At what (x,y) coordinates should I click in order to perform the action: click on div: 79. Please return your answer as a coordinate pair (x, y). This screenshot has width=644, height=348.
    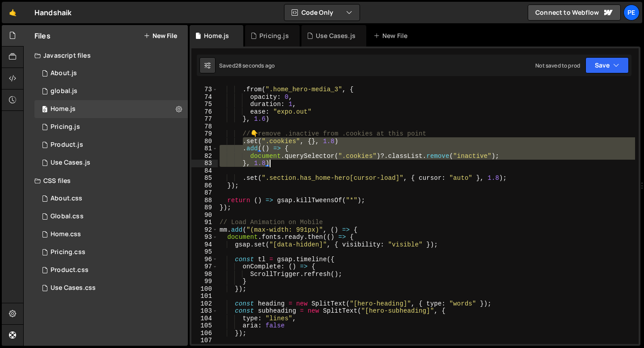
    Looking at the image, I should click on (205, 134).